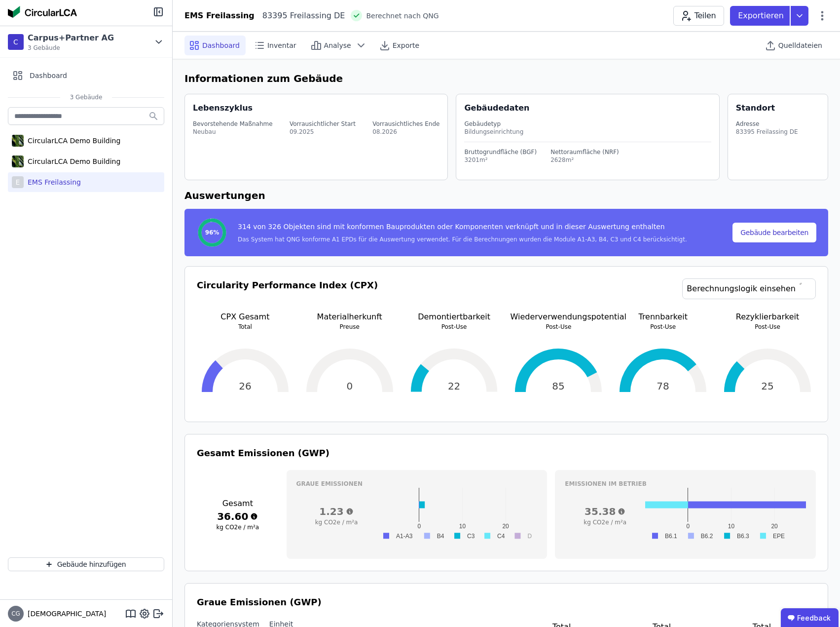  Describe the element at coordinates (767, 124) in the screenshot. I see `div: Adresse` at that location.